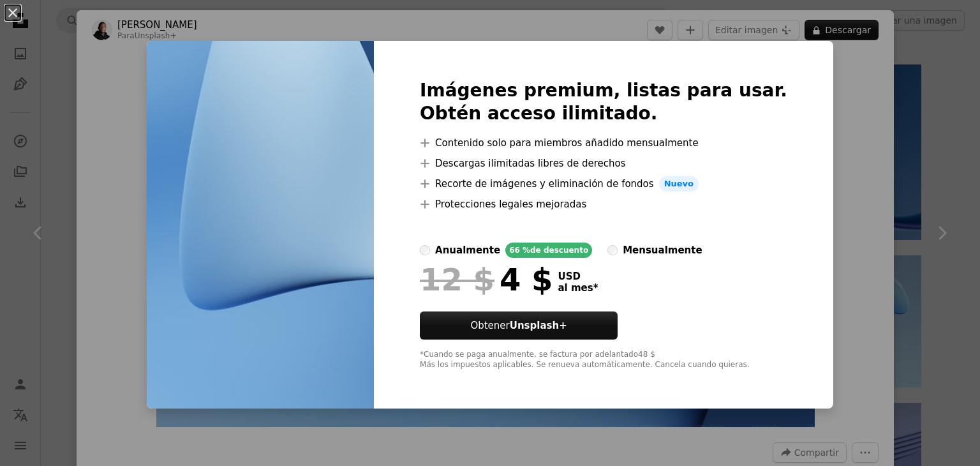 The image size is (980, 466). Describe the element at coordinates (539, 326) in the screenshot. I see `strong: Unsplash+` at that location.